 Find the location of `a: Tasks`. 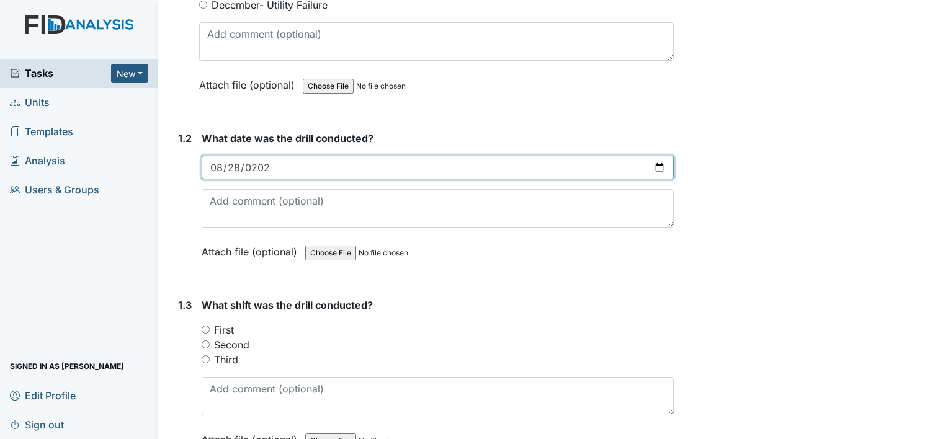

a: Tasks is located at coordinates (60, 73).